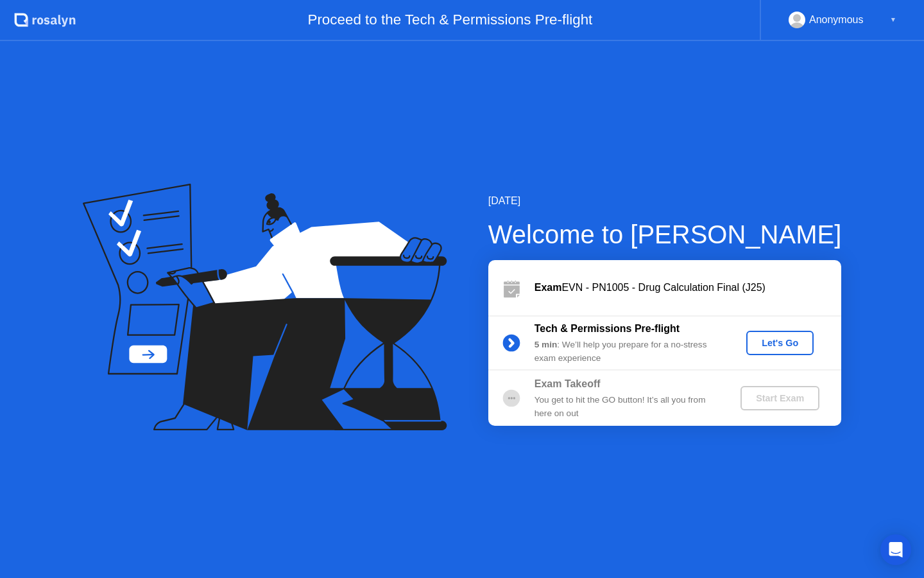 This screenshot has width=924, height=578. I want to click on b: Exam, so click(548, 287).